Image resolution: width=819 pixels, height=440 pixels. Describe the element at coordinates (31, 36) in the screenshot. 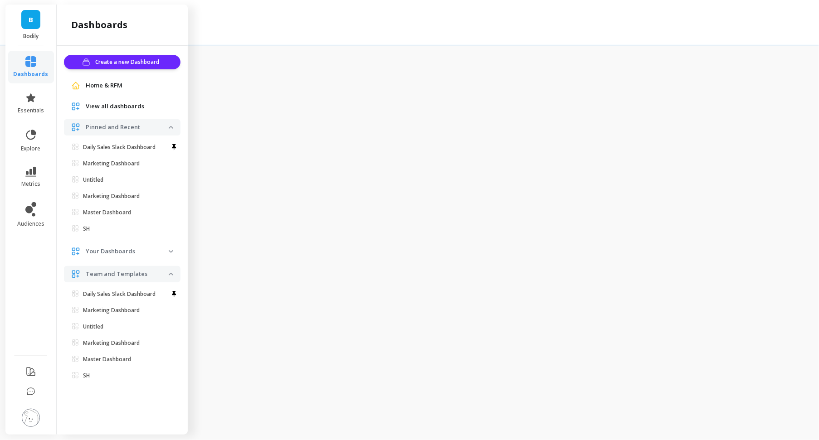

I see `p: Bodily` at that location.